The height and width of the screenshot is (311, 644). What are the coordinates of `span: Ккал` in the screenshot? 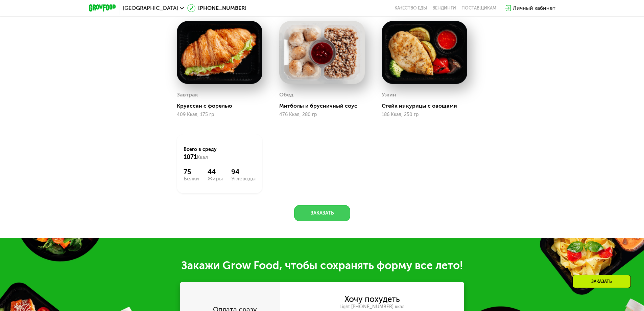 It's located at (202, 157).